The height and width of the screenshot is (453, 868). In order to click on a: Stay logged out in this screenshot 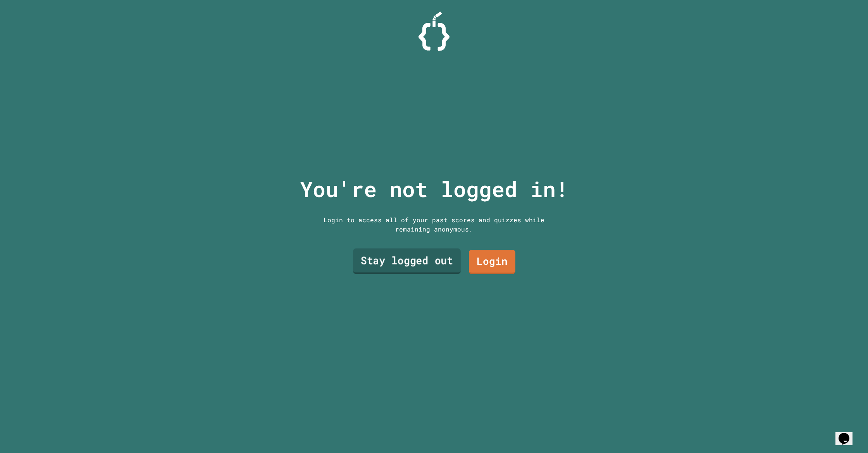, I will do `click(407, 261)`.